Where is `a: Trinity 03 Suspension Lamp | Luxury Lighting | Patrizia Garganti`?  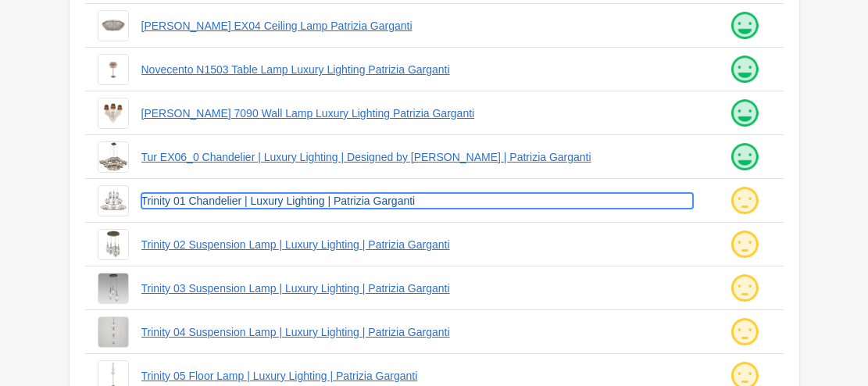 a: Trinity 03 Suspension Lamp | Luxury Lighting | Patrizia Garganti is located at coordinates (417, 288).